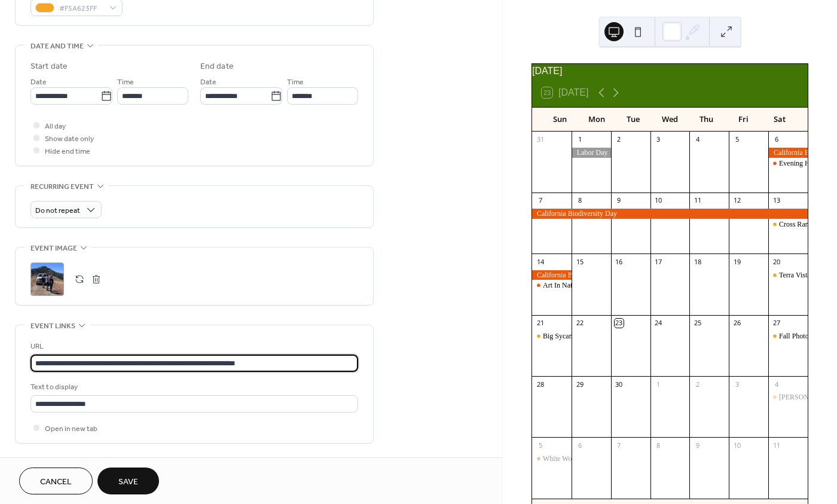  Describe the element at coordinates (62, 187) in the screenshot. I see `span: Recurring event` at that location.